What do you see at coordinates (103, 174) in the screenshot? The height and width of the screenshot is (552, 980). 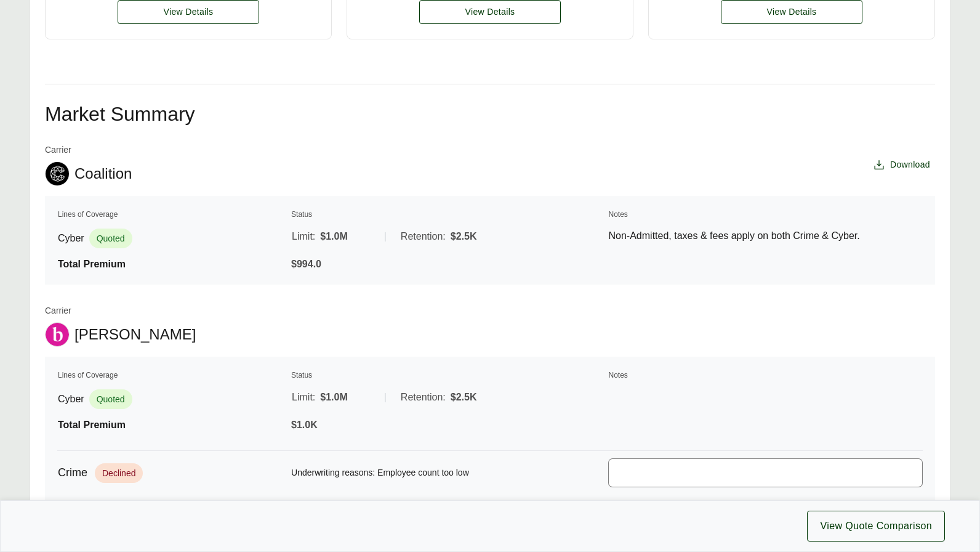 I see `span: Coalition` at bounding box center [103, 174].